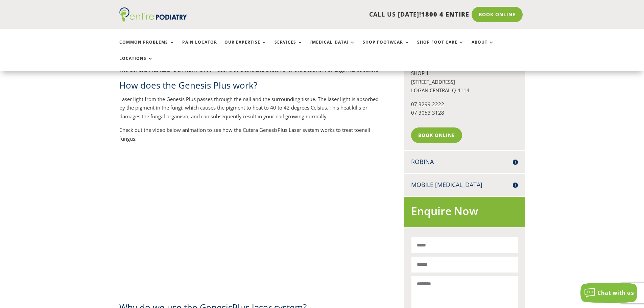 The width and height of the screenshot is (644, 308). What do you see at coordinates (465, 162) in the screenshot?
I see `h4: Robina` at bounding box center [465, 162].